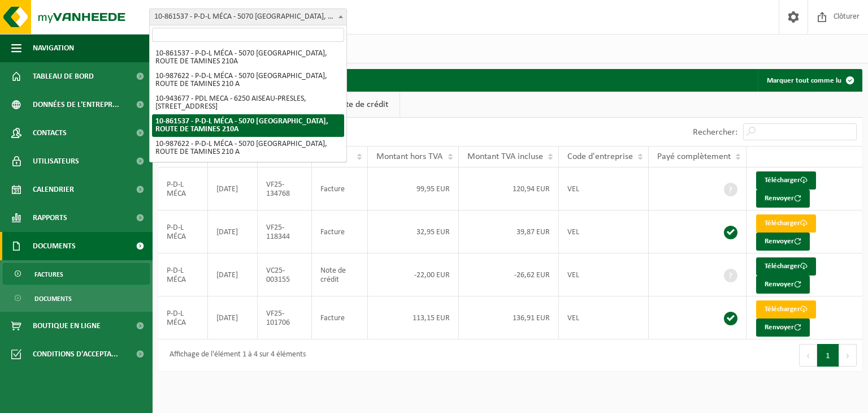 Image resolution: width=868 pixels, height=413 pixels. What do you see at coordinates (413, 318) in the screenshot?
I see `td: 113,15 EUR` at bounding box center [413, 318].